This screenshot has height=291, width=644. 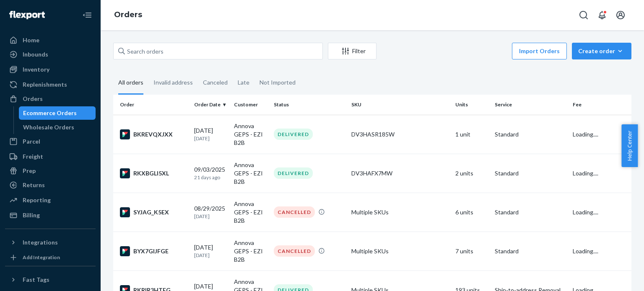 What do you see at coordinates (210, 105) in the screenshot?
I see `th: Order Date` at bounding box center [210, 105].